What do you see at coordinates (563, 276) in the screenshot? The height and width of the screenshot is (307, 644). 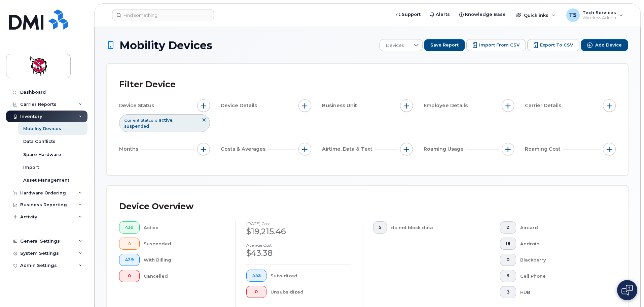 I see `div: Cell Phone` at bounding box center [563, 276].